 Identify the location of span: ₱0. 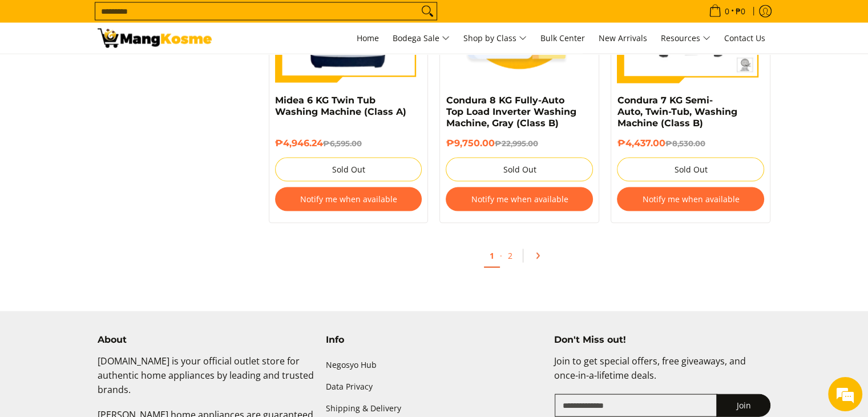
(740, 12).